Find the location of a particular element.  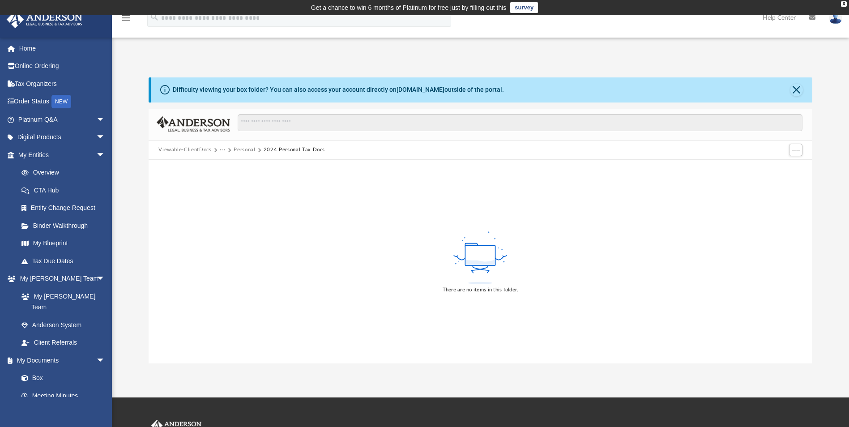

a: menu is located at coordinates (126, 20).